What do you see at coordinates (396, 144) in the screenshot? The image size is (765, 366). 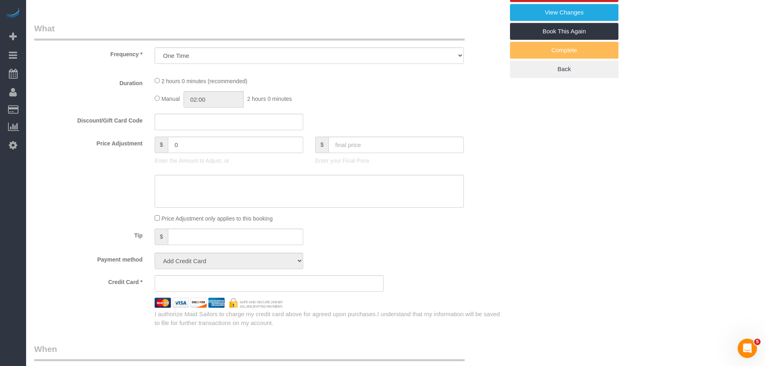 I see `input: final price` at bounding box center [396, 144].